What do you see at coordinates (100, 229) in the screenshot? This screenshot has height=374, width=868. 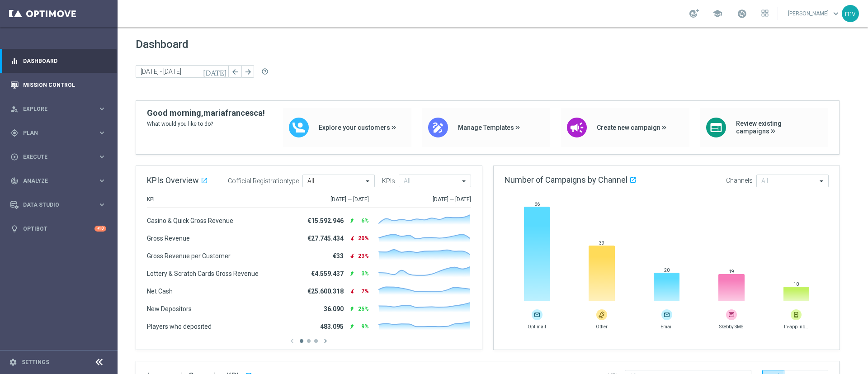 I see `div: +10` at bounding box center [100, 229].